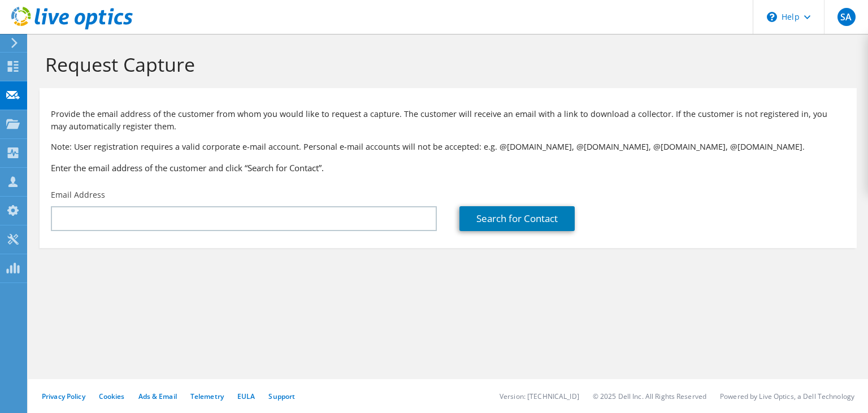 The width and height of the screenshot is (868, 413). What do you see at coordinates (448, 120) in the screenshot?
I see `p: Provide the email address of the customer from whom you would like to request a capture. The cust...` at bounding box center [448, 120].